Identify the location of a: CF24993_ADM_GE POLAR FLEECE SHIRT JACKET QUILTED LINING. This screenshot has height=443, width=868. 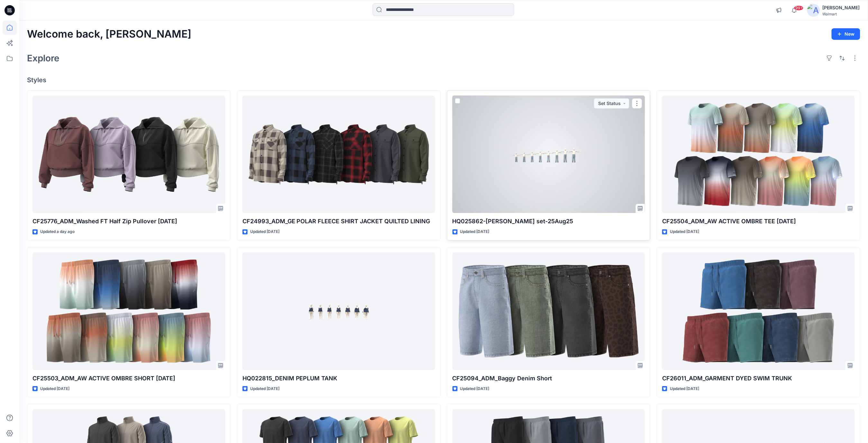
(339, 155).